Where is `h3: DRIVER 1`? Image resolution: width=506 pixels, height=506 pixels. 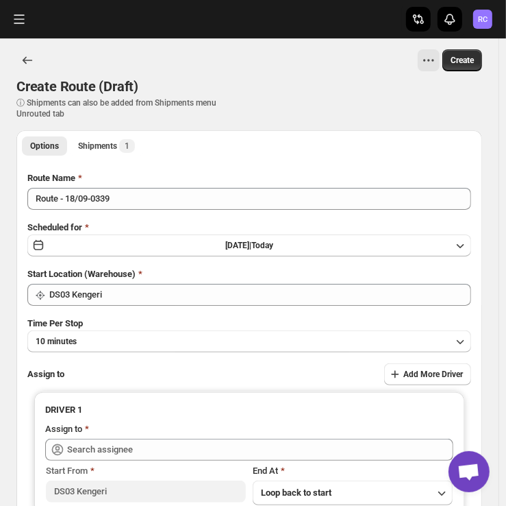 h3: DRIVER 1 is located at coordinates (249, 410).